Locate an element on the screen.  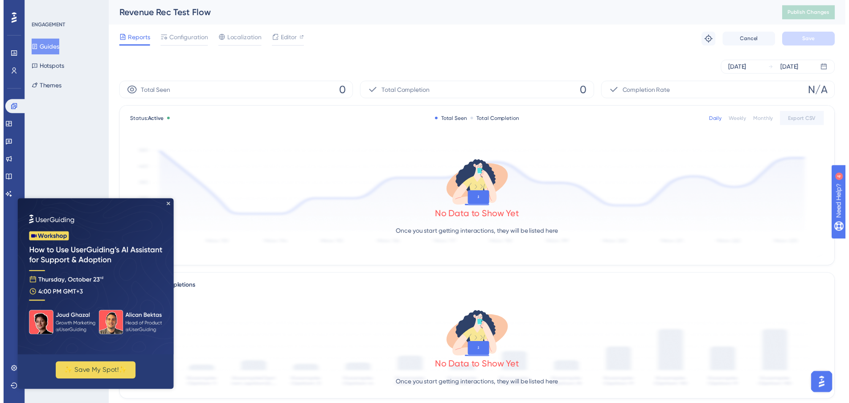
img: launcher-image-alternative-text is located at coordinates (13, 13).